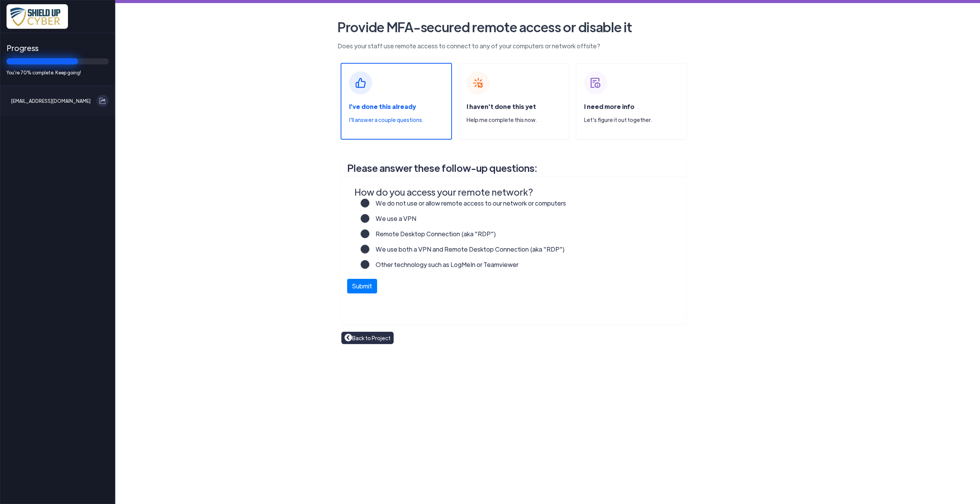 The width and height of the screenshot is (980, 504). I want to click on span: I haven't done this yet, so click(501, 106).